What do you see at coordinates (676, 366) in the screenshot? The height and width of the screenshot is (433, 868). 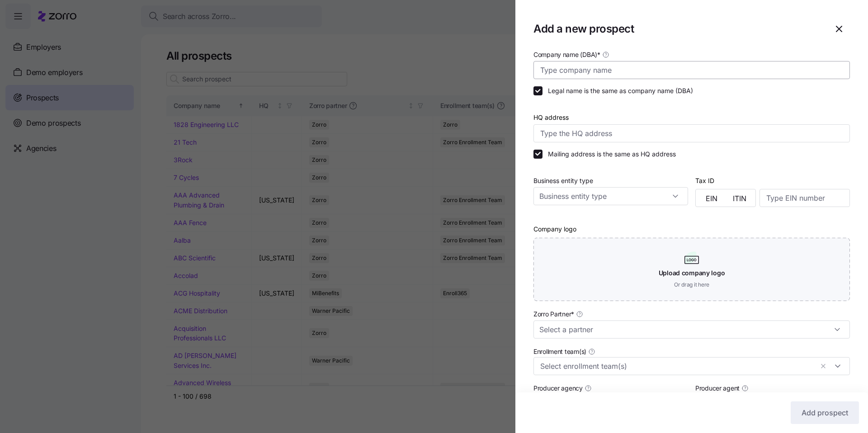 I see `input: Select enrollment team(s)` at bounding box center [676, 366].